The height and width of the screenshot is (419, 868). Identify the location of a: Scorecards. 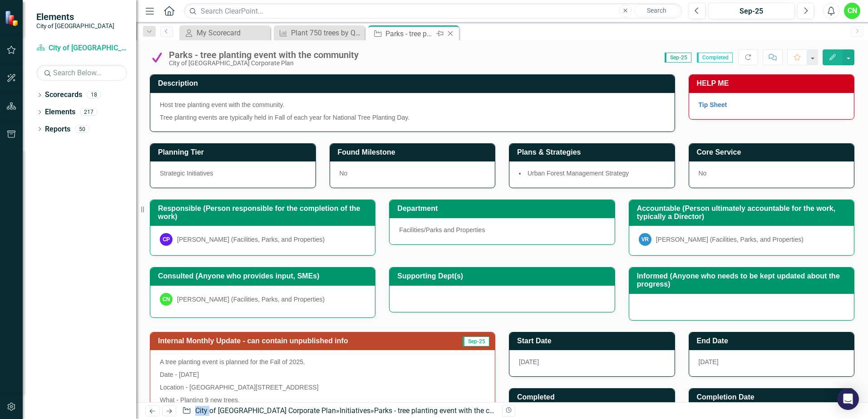
(63, 95).